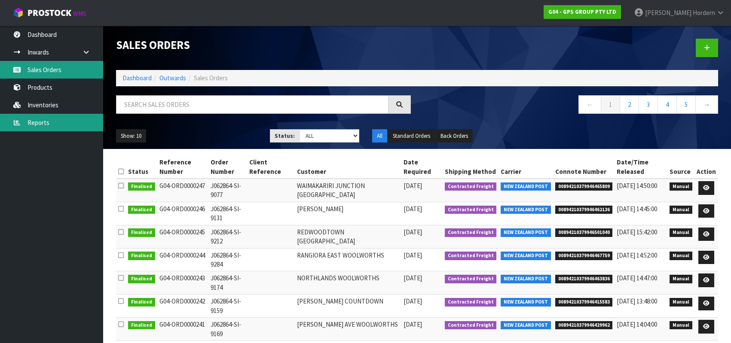 Image resolution: width=731 pixels, height=343 pixels. What do you see at coordinates (348, 260) in the screenshot?
I see `td: RANGIORA EAST WOOLWORTHS` at bounding box center [348, 260].